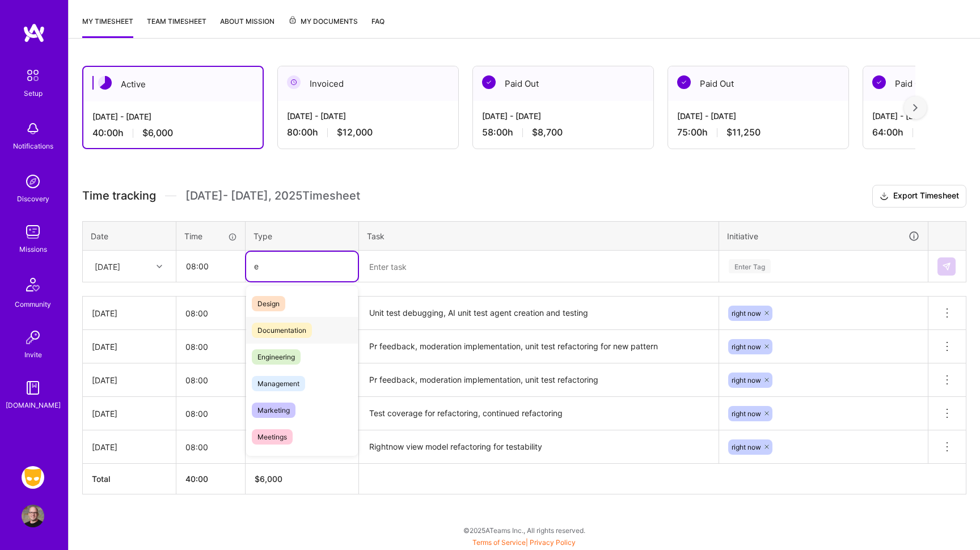 The height and width of the screenshot is (550, 980). I want to click on div: 80:00 h, so click(368, 132).